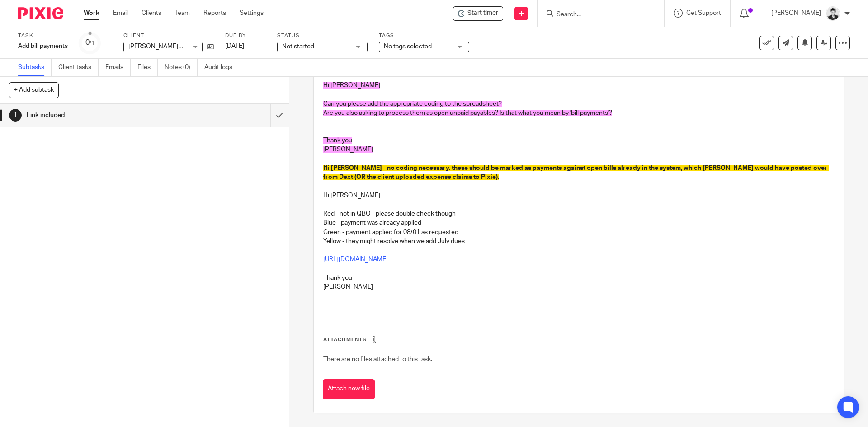 The width and height of the screenshot is (868, 427). I want to click on input: Search, so click(596, 15).